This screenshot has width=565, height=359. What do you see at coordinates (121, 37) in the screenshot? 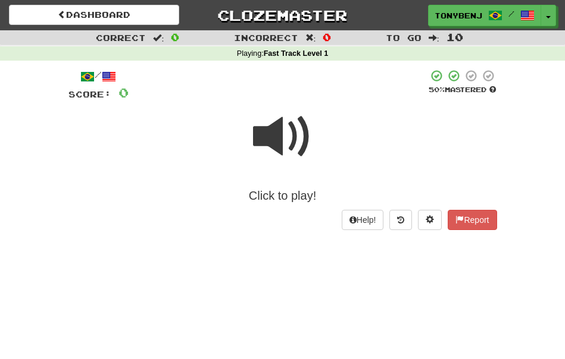
I see `span: Correct` at bounding box center [121, 37].